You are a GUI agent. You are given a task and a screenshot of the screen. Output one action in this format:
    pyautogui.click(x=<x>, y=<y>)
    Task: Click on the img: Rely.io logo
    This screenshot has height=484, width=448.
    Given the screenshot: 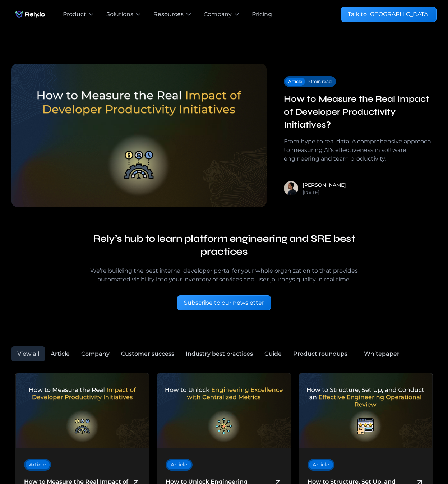 What is the action you would take?
    pyautogui.click(x=30, y=14)
    